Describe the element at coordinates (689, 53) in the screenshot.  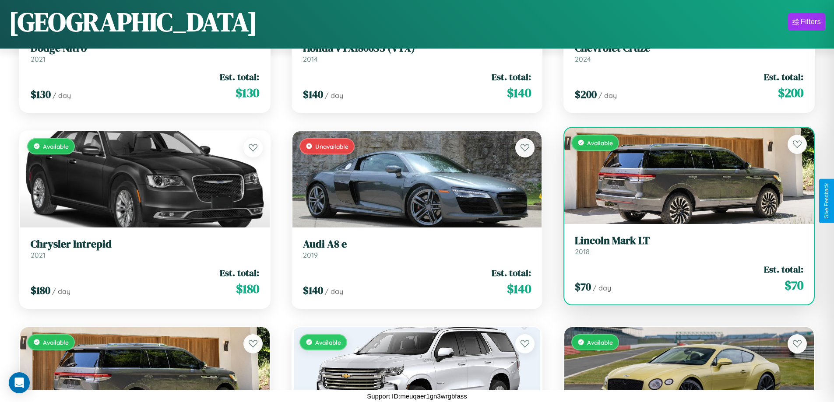
I see `a: Chevrolet Cruze2024` at that location.